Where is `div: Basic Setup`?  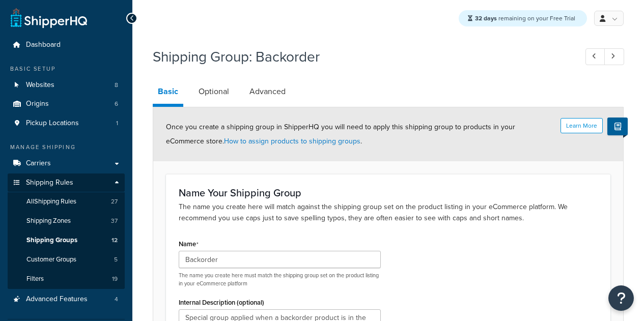 div: Basic Setup is located at coordinates (66, 69).